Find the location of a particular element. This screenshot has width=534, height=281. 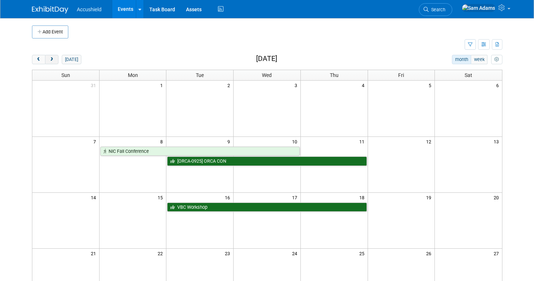

span: Search is located at coordinates (437, 9).